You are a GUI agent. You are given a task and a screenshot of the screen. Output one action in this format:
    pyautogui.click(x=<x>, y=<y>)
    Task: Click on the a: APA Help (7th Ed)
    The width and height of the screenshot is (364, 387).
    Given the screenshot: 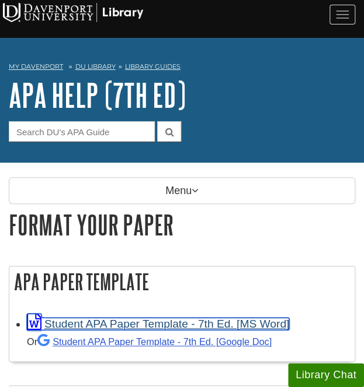 What is the action you would take?
    pyautogui.click(x=97, y=95)
    